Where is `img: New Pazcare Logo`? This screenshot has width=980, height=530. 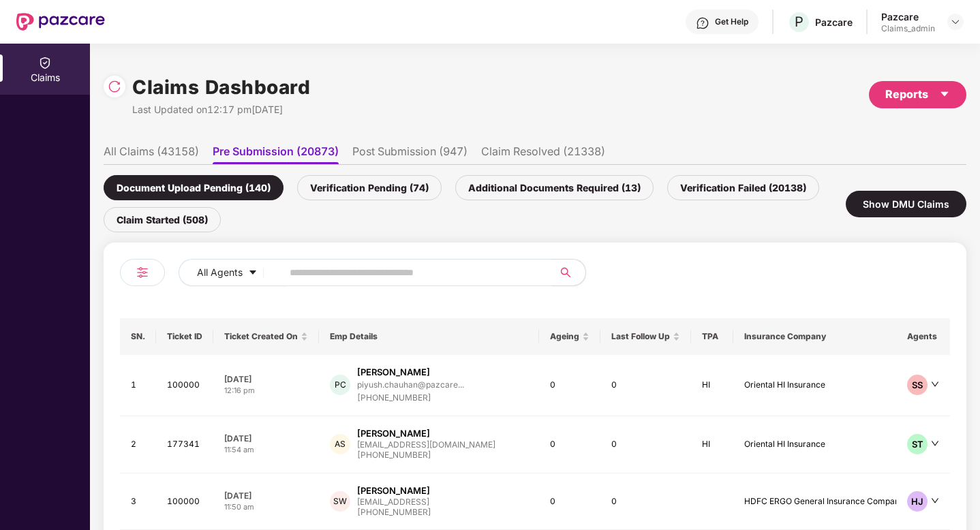
img: New Pazcare Logo is located at coordinates (61, 22).